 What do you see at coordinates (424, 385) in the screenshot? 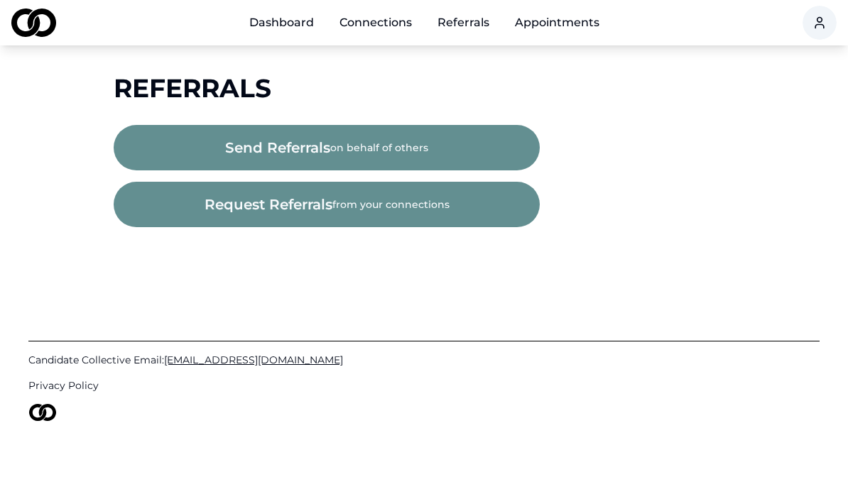
I see `a: Privacy Policy` at bounding box center [424, 385].